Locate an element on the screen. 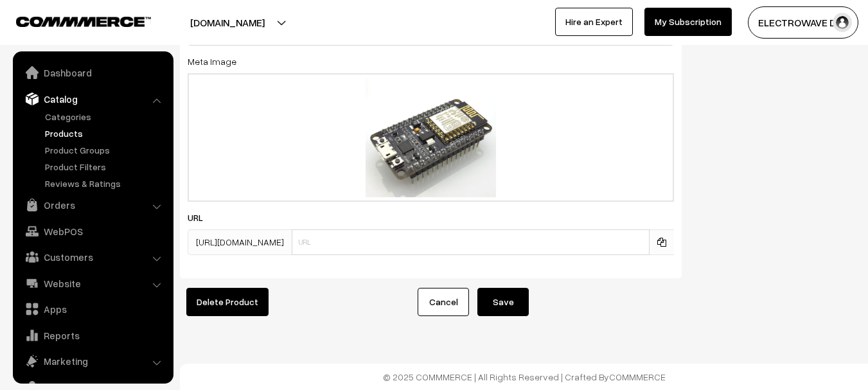 The height and width of the screenshot is (390, 868). button: Delete Product is located at coordinates (228, 302).